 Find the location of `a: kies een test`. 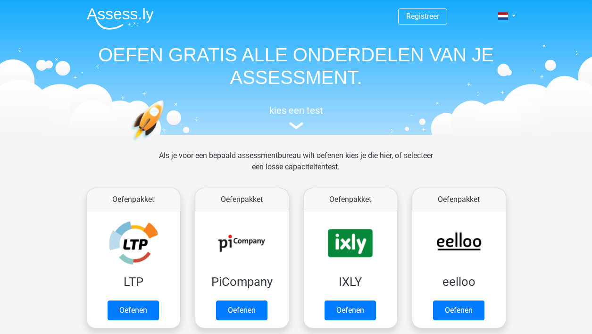

a: kies een test is located at coordinates (296, 117).